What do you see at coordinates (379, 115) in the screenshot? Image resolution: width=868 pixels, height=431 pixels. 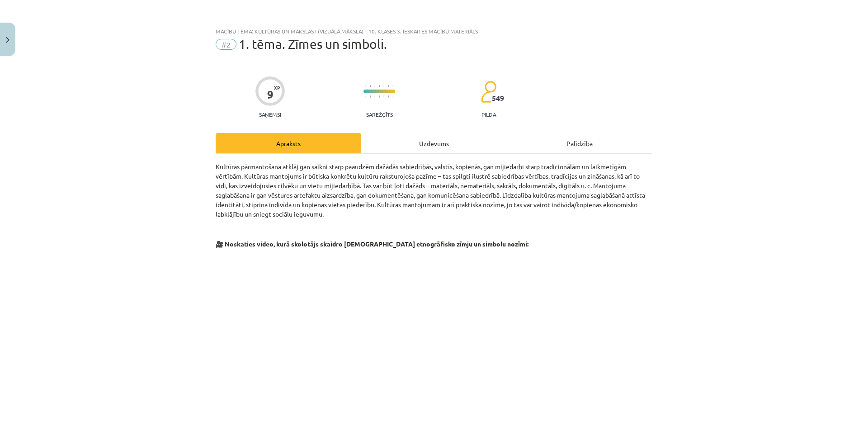 I see `p: Sarežģīts` at bounding box center [379, 115].